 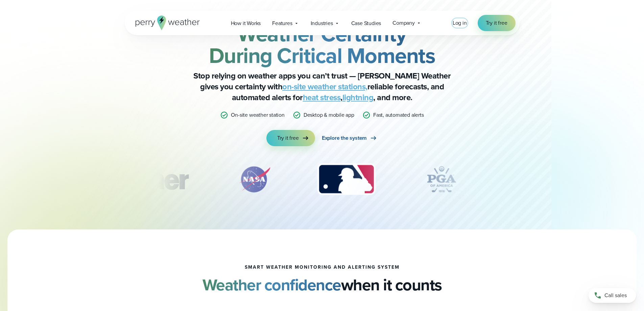 I want to click on span: How it Works, so click(x=246, y=23).